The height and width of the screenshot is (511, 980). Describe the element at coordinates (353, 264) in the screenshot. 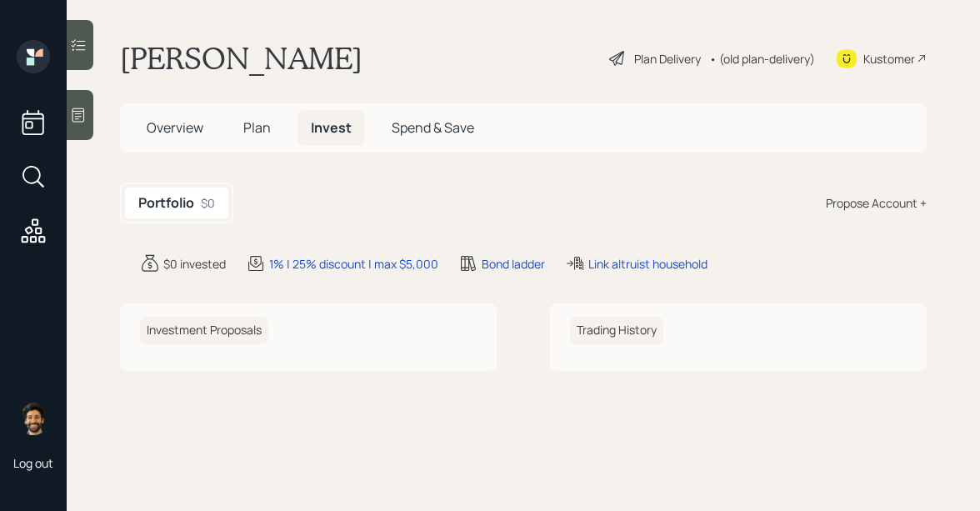

I see `div: 1% | 25% discount | max $5,000` at that location.